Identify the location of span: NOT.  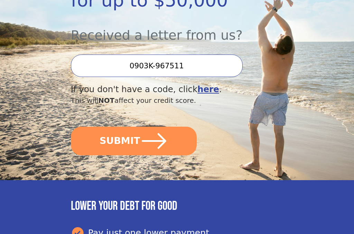
(106, 101).